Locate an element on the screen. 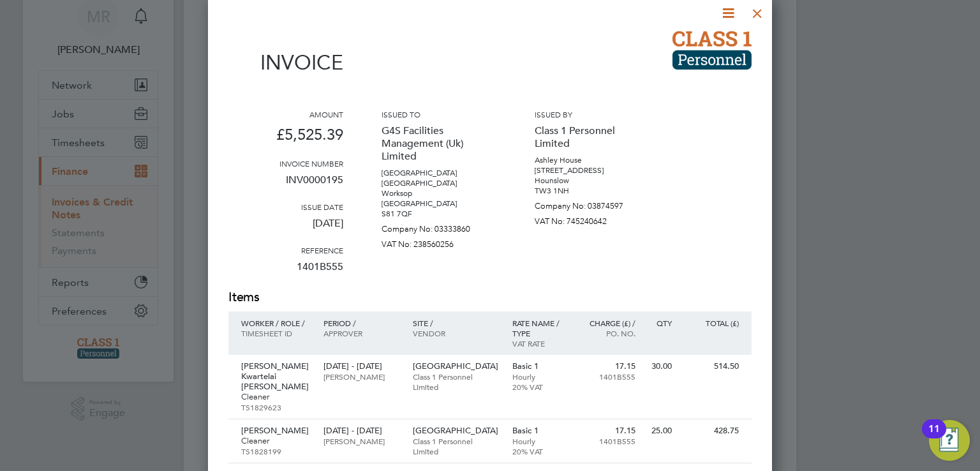  button: Open Resource Center, 11 new notifications is located at coordinates (949, 440).